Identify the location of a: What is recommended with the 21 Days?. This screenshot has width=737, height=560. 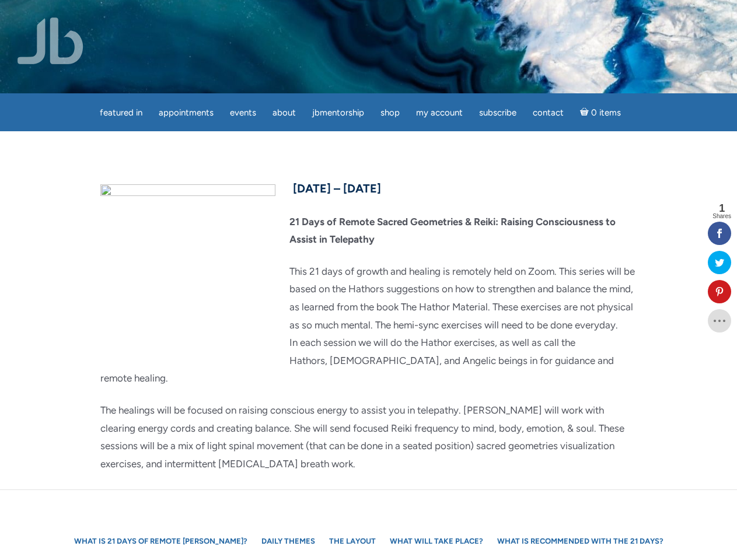
(580, 541).